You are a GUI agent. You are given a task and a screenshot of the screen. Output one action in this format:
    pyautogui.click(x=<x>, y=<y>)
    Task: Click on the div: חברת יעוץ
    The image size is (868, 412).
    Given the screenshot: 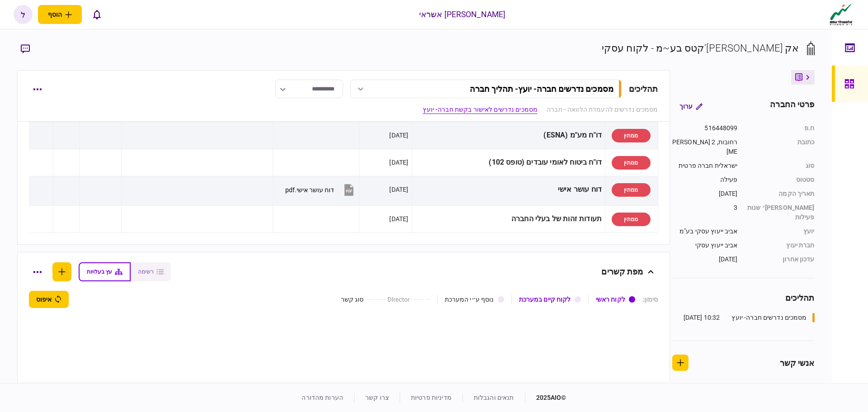 What is the action you would take?
    pyautogui.click(x=781, y=245)
    